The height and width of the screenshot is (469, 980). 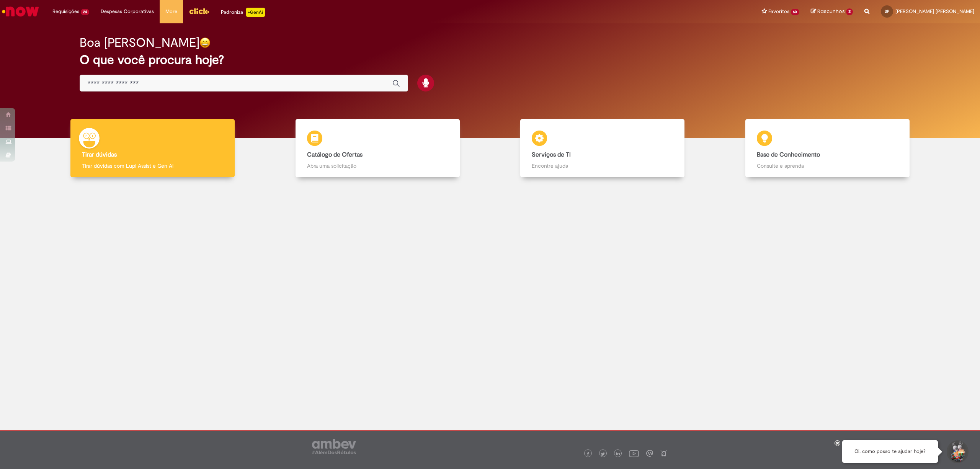 What do you see at coordinates (243, 12) in the screenshot?
I see `div: Padroniza` at bounding box center [243, 12].